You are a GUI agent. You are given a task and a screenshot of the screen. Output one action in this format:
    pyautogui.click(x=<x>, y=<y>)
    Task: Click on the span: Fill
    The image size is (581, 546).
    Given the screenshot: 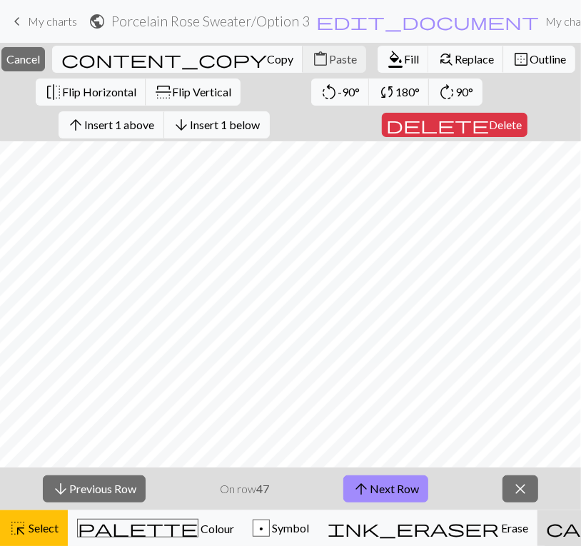 What is the action you would take?
    pyautogui.click(x=411, y=59)
    